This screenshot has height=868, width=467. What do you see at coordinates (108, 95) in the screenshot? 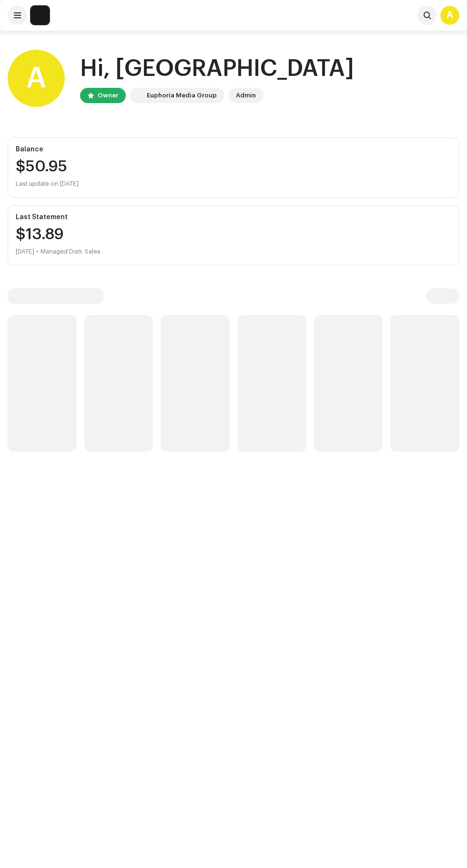
I see `div: Owner` at bounding box center [108, 95].